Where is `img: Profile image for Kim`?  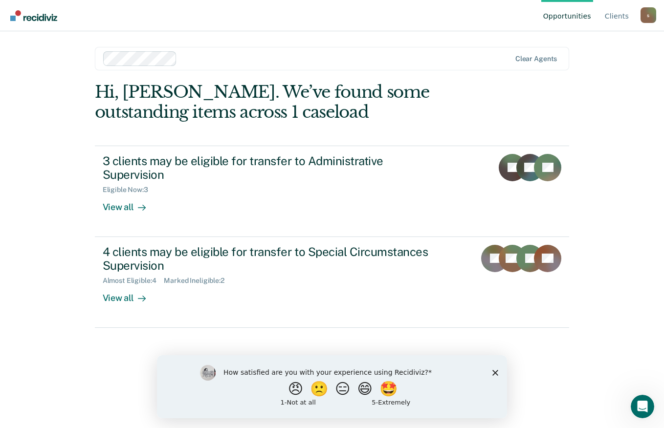
img: Profile image for Kim is located at coordinates (51, 18).